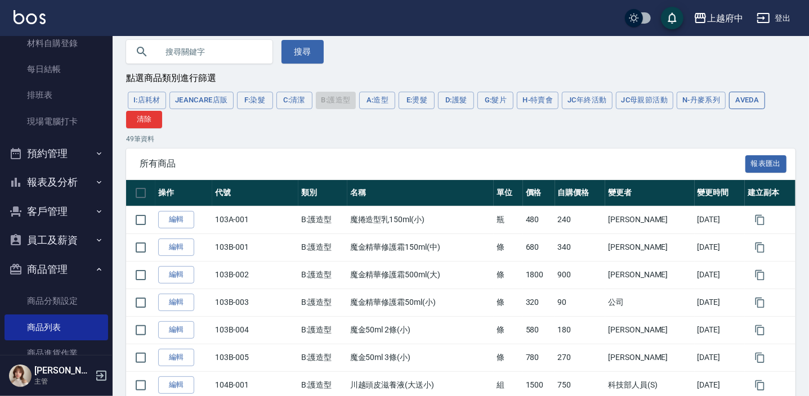 The image size is (809, 396). I want to click on button: F:染髮, so click(255, 100).